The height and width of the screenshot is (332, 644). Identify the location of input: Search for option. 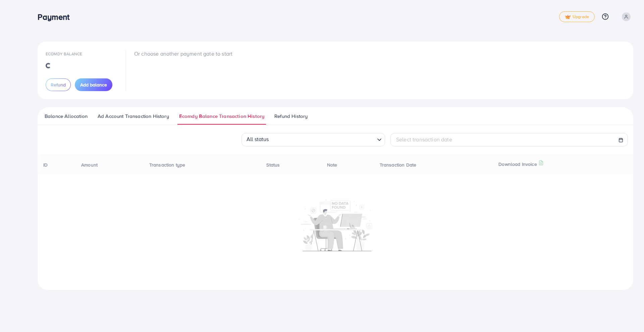
(323, 140).